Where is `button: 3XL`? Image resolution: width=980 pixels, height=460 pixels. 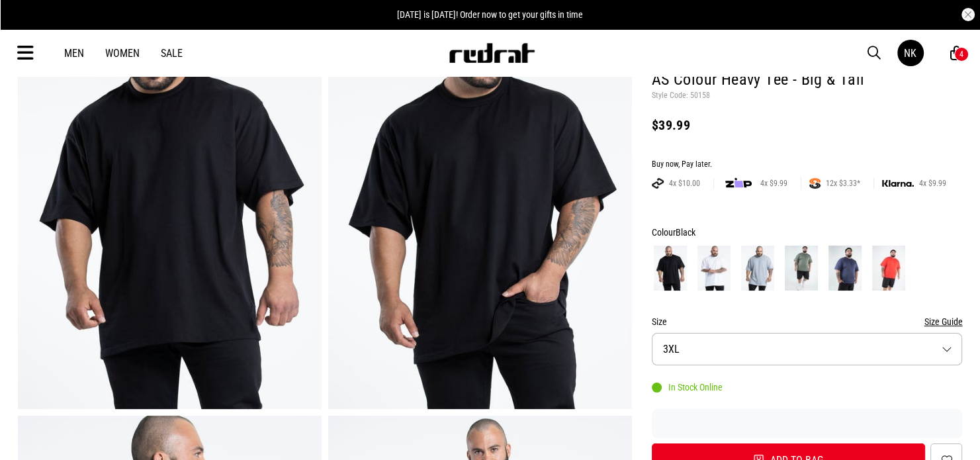
button: 3XL is located at coordinates (808, 349).